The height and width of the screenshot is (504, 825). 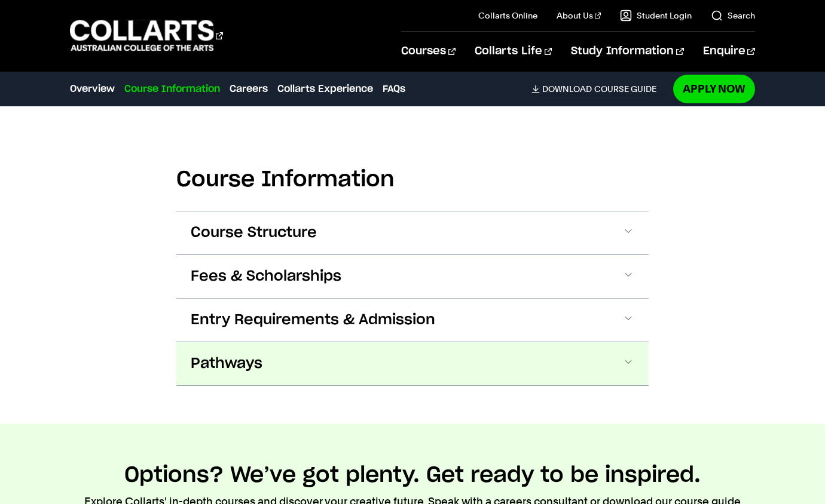 I want to click on button: Pathways, so click(x=412, y=364).